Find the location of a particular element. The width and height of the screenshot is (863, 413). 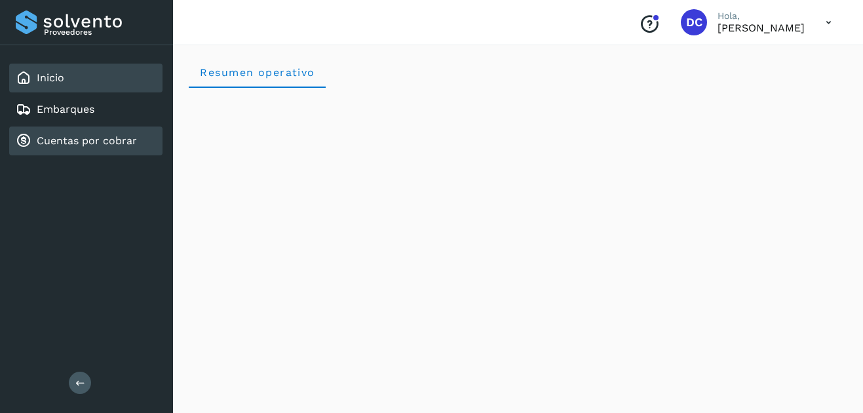

div: Cuentas por cobrar is located at coordinates (86, 141).